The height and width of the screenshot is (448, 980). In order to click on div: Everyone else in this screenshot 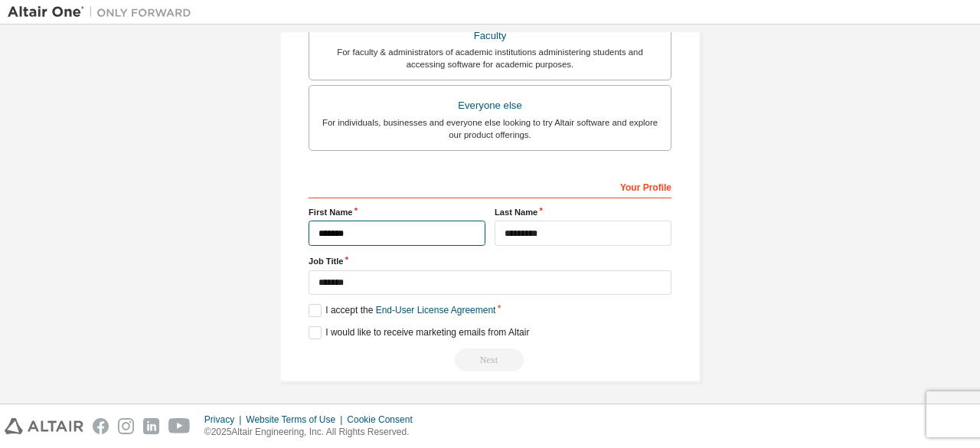, I will do `click(490, 106)`.